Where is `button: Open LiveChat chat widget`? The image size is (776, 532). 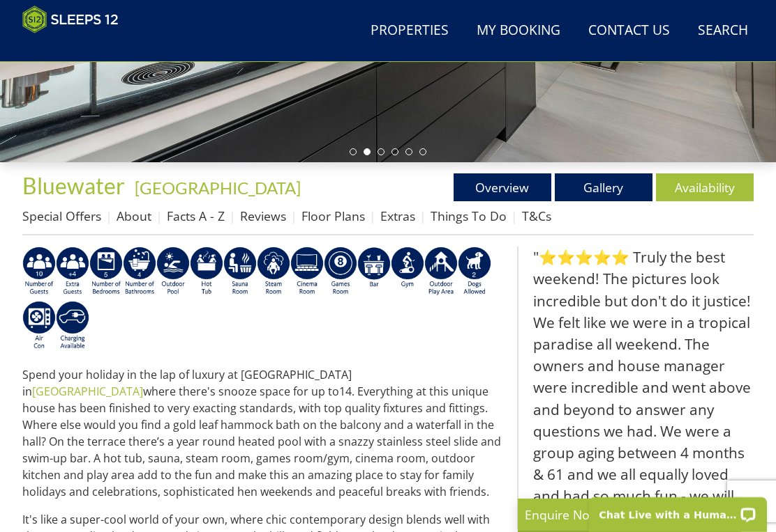 button: Open LiveChat chat widget is located at coordinates (169, 27).